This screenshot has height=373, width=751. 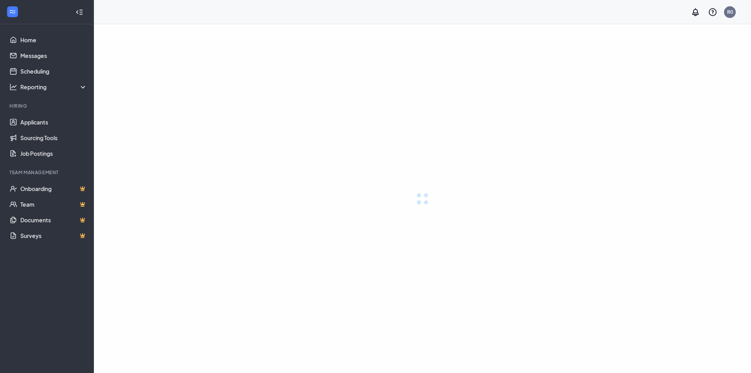 What do you see at coordinates (47, 172) in the screenshot?
I see `div: Team Management` at bounding box center [47, 172].